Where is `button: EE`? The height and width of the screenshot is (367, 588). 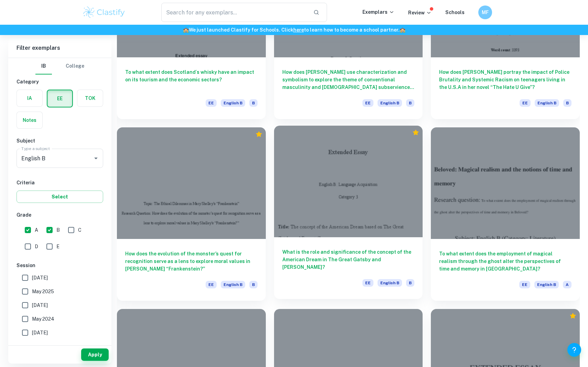 button: EE is located at coordinates (60, 99).